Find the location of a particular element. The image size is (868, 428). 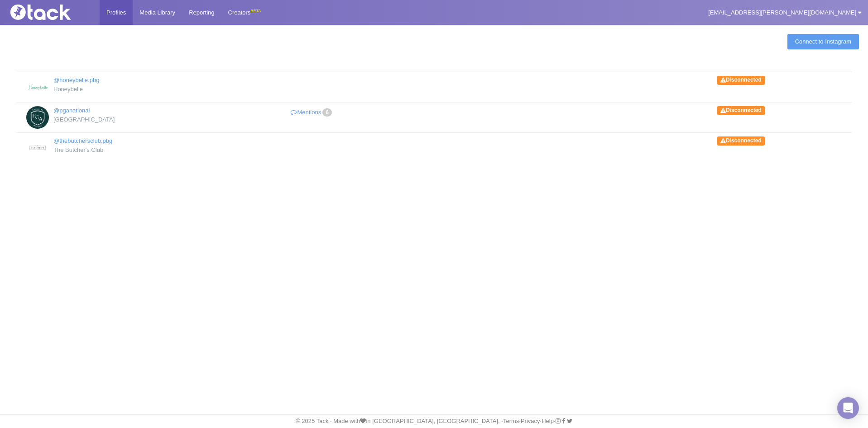

a: Connect to Instagram is located at coordinates (823, 41).